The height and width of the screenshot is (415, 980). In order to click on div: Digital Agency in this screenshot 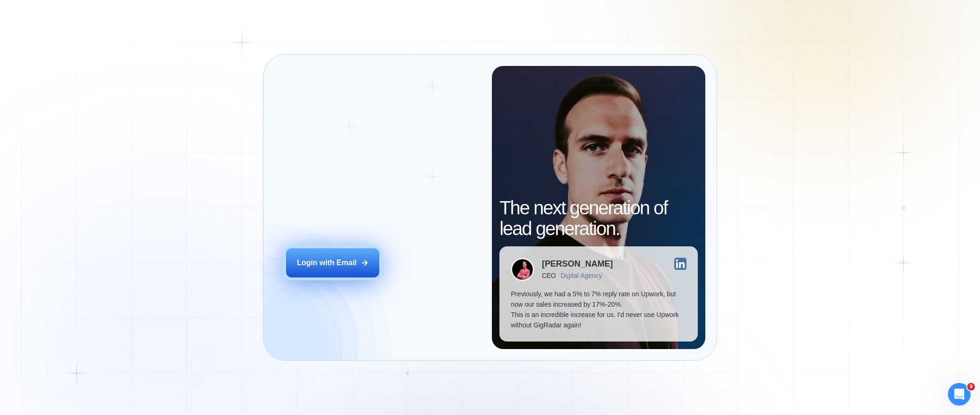, I will do `click(581, 276)`.